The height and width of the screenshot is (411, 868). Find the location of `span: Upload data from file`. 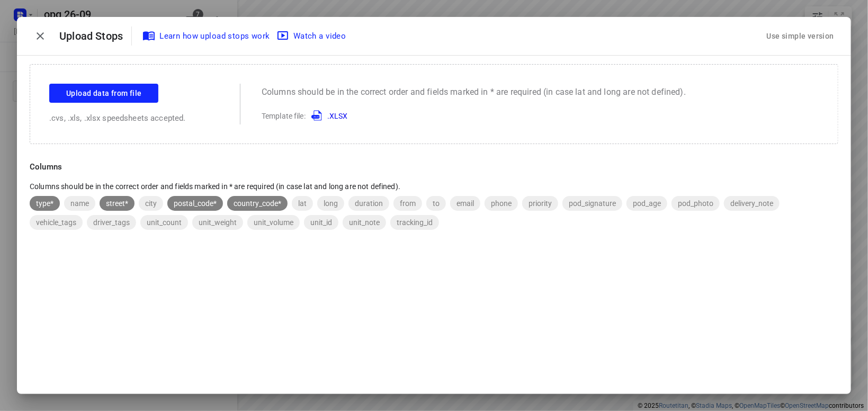

span: Upload data from file is located at coordinates (104, 93).